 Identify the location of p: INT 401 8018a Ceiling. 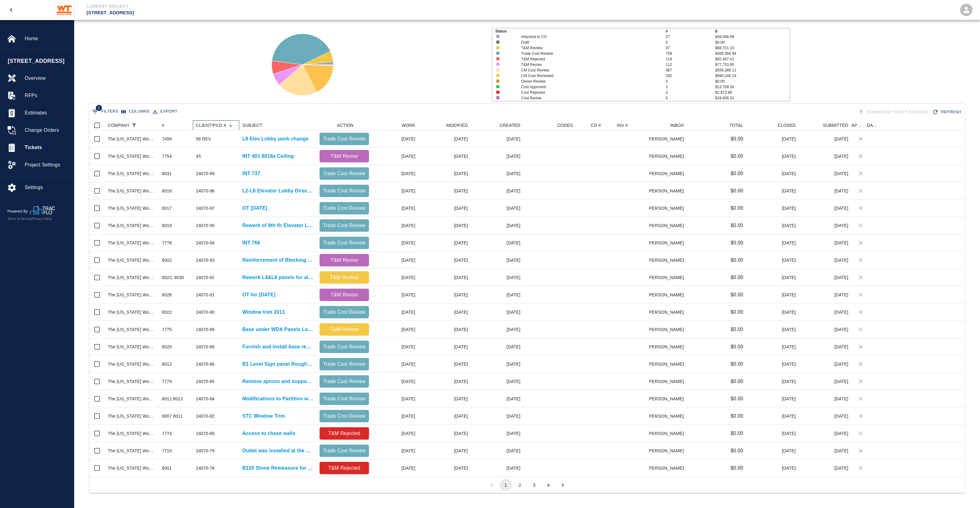
(268, 156).